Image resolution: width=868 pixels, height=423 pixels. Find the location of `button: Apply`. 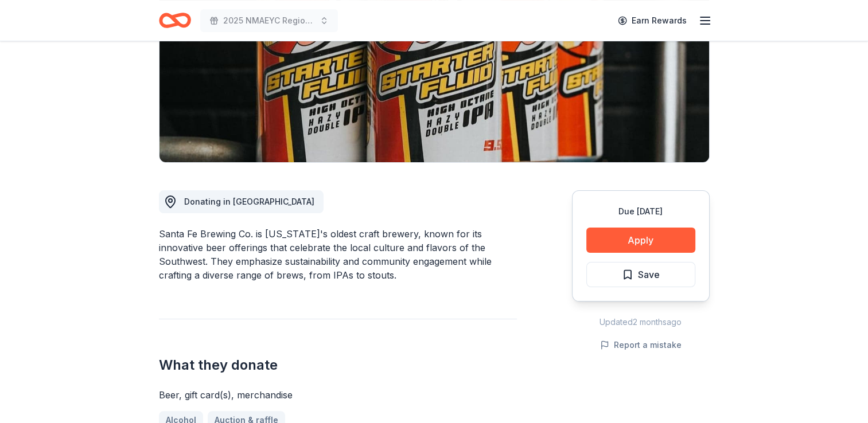

button: Apply is located at coordinates (641, 240).